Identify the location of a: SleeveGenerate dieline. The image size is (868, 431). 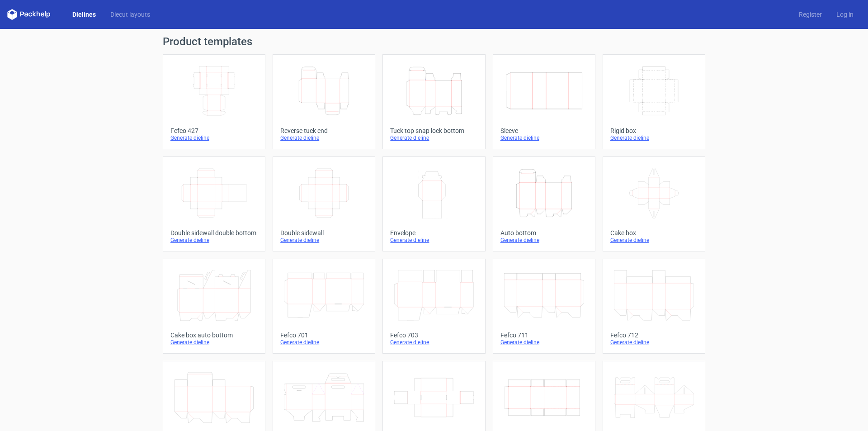
(544, 102).